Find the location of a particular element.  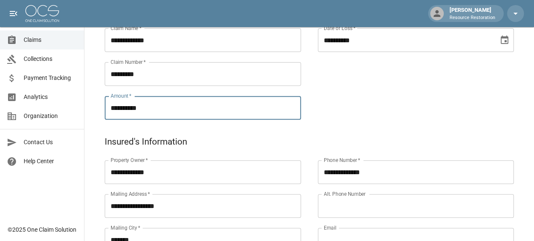

label: Phone Number is located at coordinates (342, 160).